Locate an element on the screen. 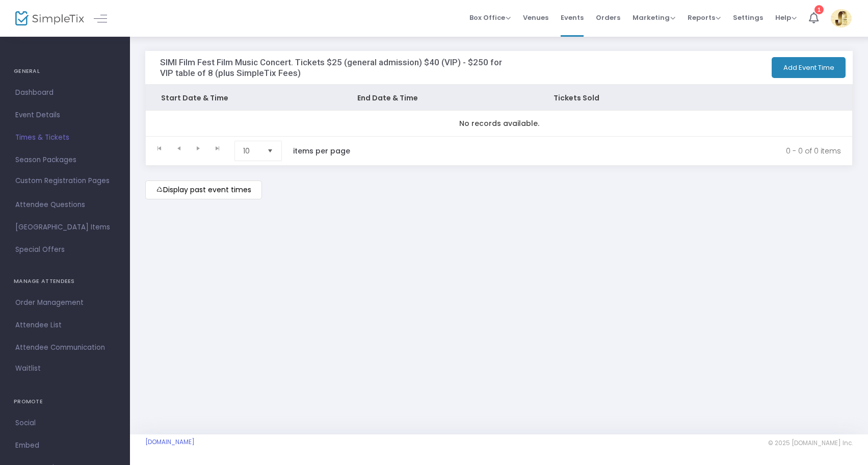 The height and width of the screenshot is (465, 868). span: Event Details is located at coordinates (65, 115).